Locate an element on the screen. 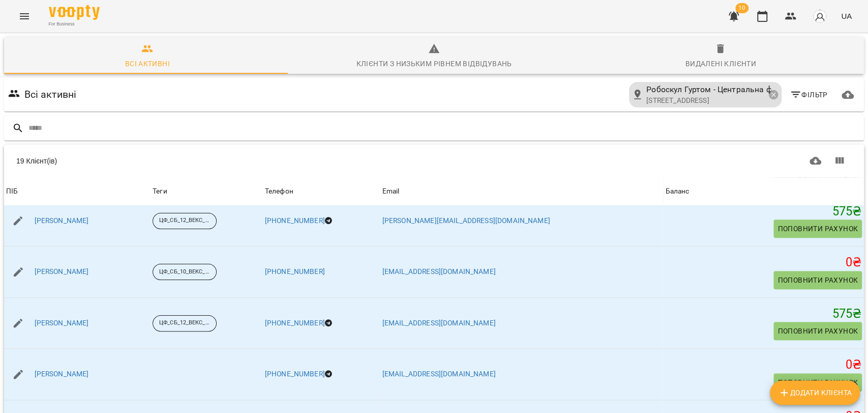 Image resolution: width=868 pixels, height=413 pixels. button: Показати колонки is located at coordinates (839, 161).